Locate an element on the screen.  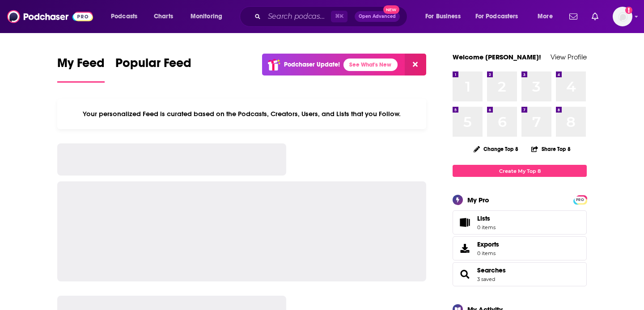
span: New is located at coordinates (391, 9).